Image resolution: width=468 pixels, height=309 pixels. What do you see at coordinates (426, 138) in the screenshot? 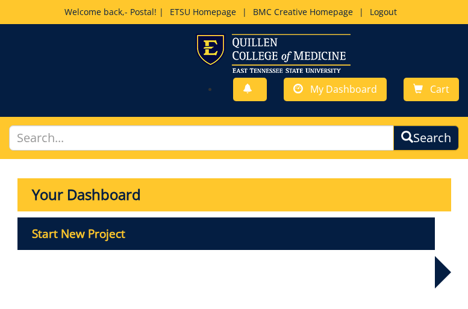
I see `button: Search` at bounding box center [426, 138].